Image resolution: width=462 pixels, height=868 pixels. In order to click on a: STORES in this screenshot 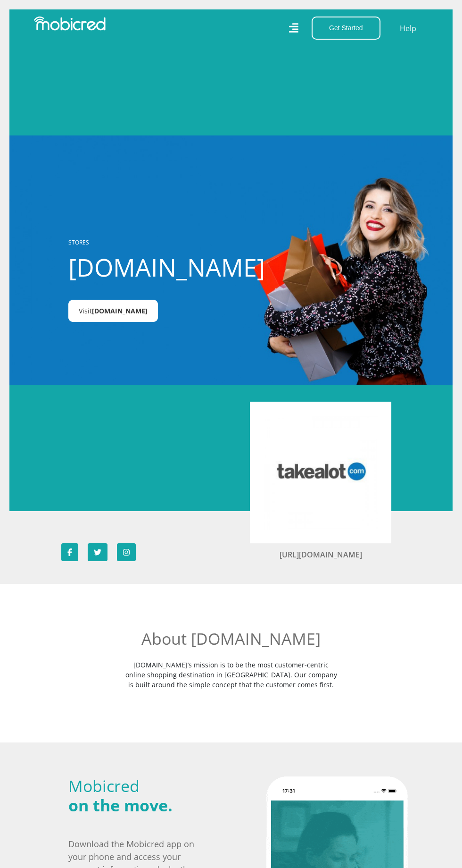, I will do `click(78, 242)`.